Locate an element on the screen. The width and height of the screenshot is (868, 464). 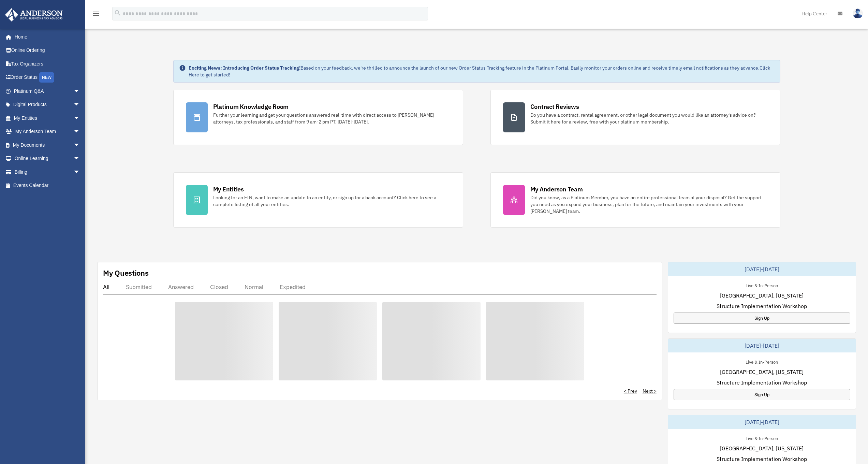
a: Digital Productsarrow_drop_down is located at coordinates (48, 104).